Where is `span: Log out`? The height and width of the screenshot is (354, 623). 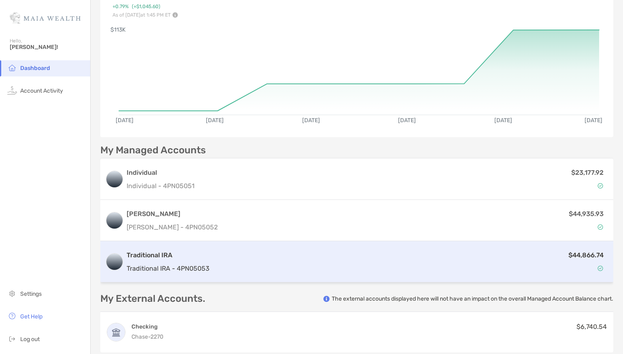
span: Log out is located at coordinates (30, 339).